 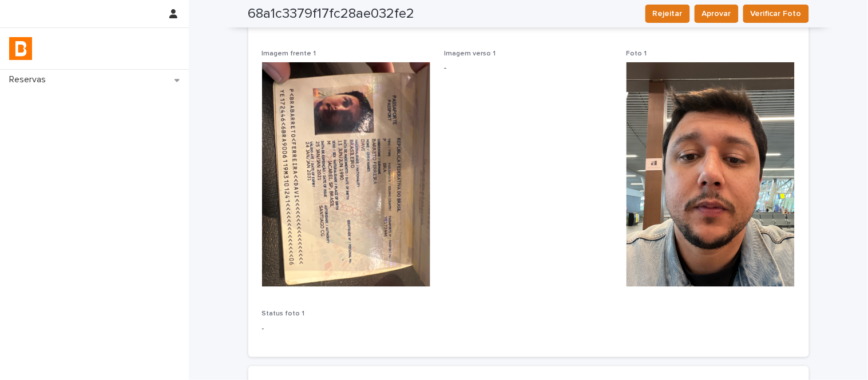 I want to click on button: Rejeitar, so click(x=668, y=14).